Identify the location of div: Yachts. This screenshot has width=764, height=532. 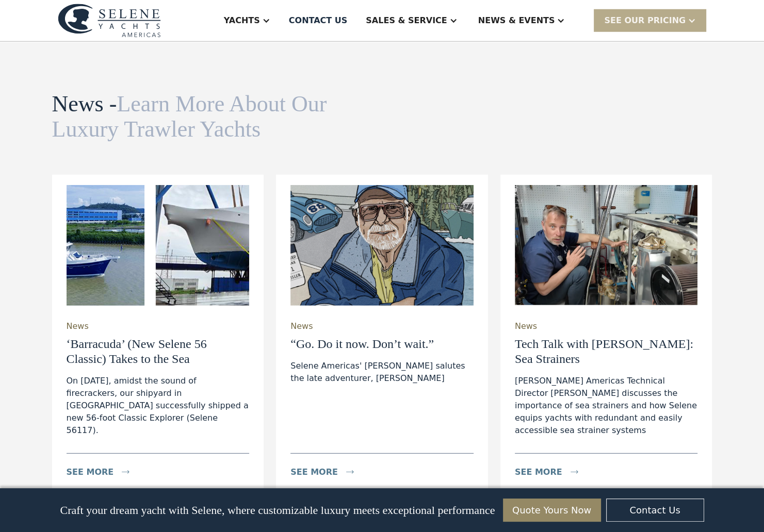
(242, 20).